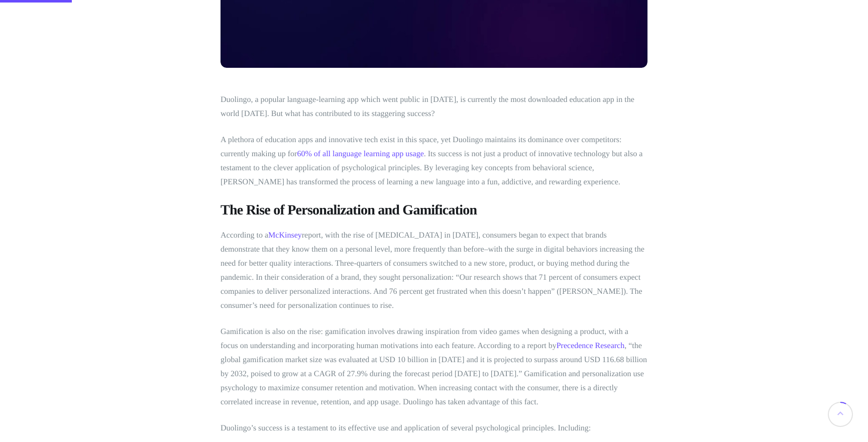 The height and width of the screenshot is (442, 868). What do you see at coordinates (590, 345) in the screenshot?
I see `a: Precedence Research` at bounding box center [590, 345].